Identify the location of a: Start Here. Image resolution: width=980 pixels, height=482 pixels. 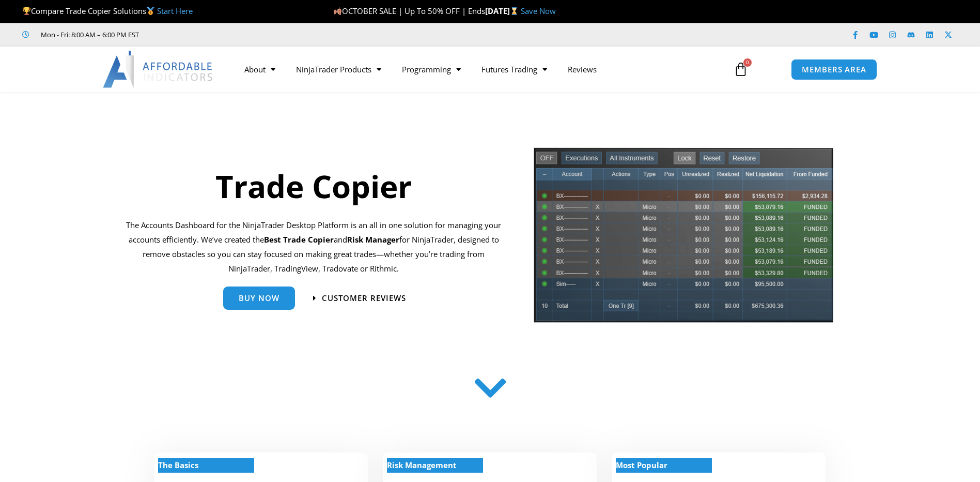
(174, 11).